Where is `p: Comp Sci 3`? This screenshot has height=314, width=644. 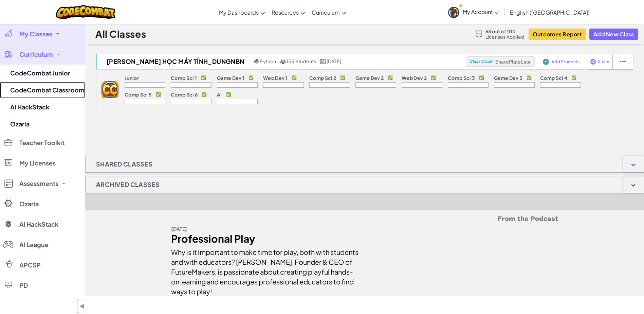
p: Comp Sci 3 is located at coordinates (461, 78).